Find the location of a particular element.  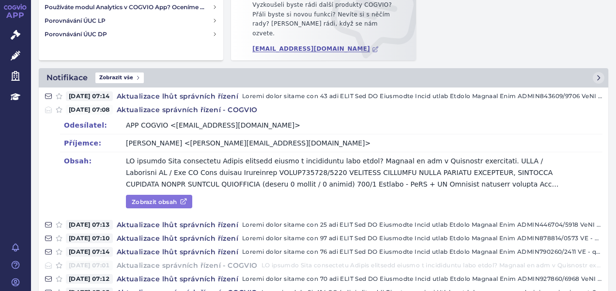

dt: Odesílatel: is located at coordinates (95, 125).